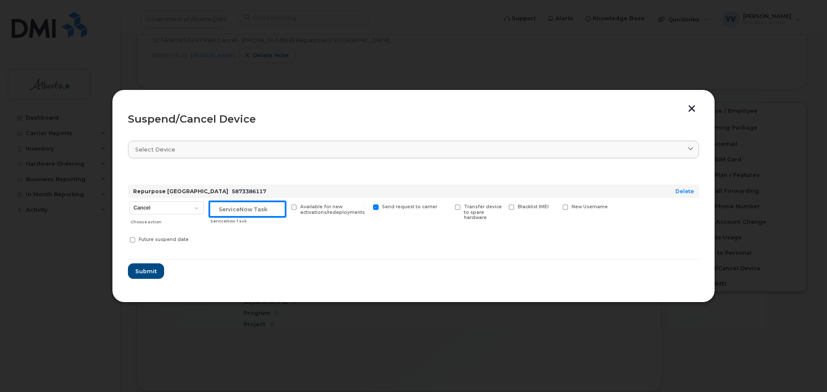 This screenshot has width=827, height=392. I want to click on div: Choose action, so click(167, 220).